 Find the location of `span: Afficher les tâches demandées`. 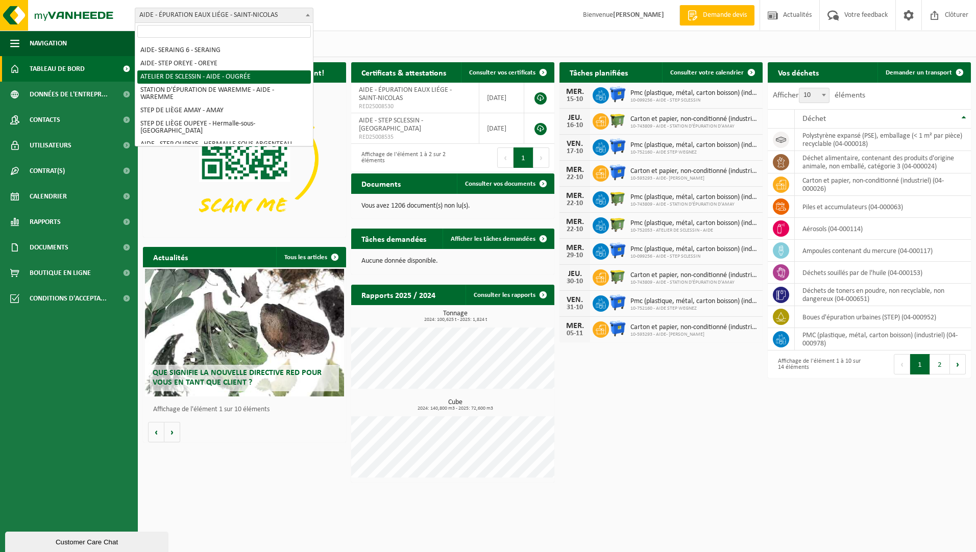

span: Afficher les tâches demandées is located at coordinates (493, 239).